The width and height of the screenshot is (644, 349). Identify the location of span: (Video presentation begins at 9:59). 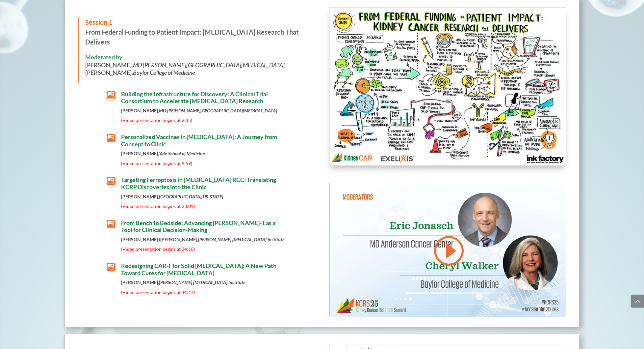
(157, 163).